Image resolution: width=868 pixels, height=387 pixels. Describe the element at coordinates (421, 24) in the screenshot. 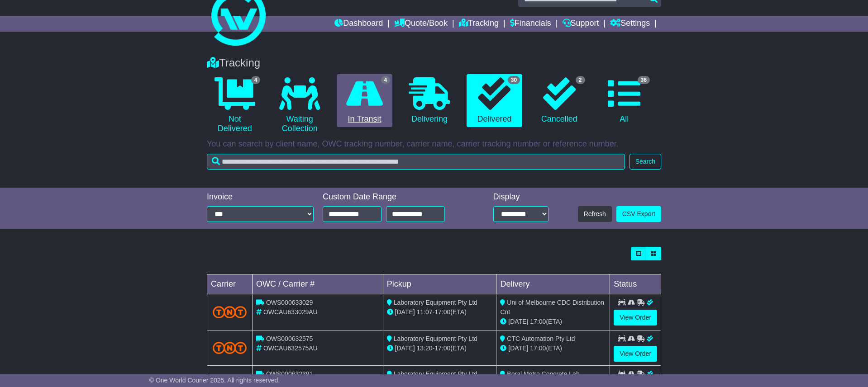

I see `a: Quote/Book` at that location.